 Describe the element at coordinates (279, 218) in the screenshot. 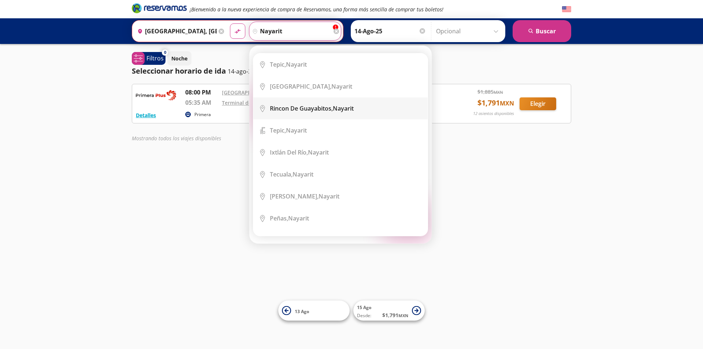

I see `b: Peñas,` at that location.